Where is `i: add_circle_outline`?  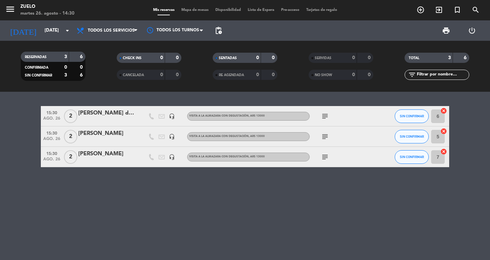 i: add_circle_outline is located at coordinates (421, 10).